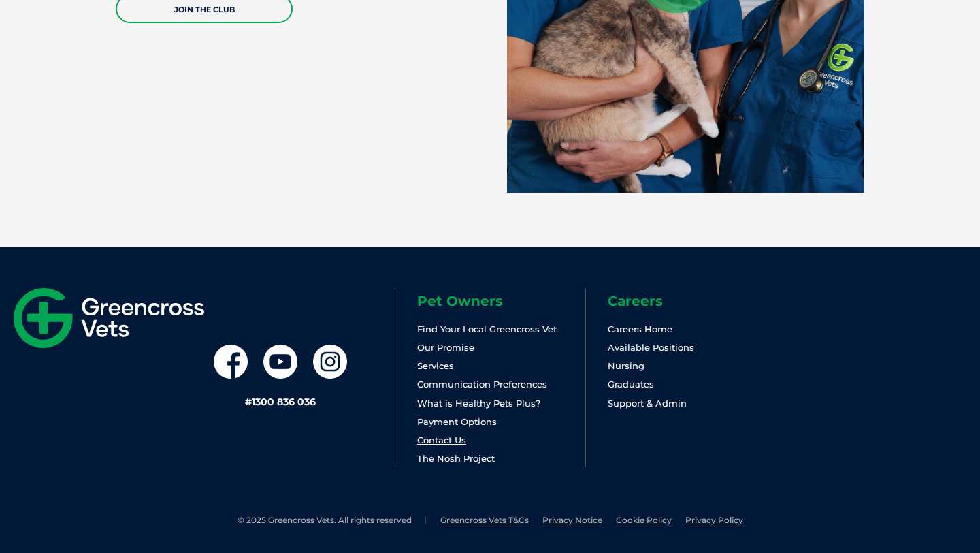 The width and height of the screenshot is (980, 553). I want to click on h6: Careers, so click(691, 301).